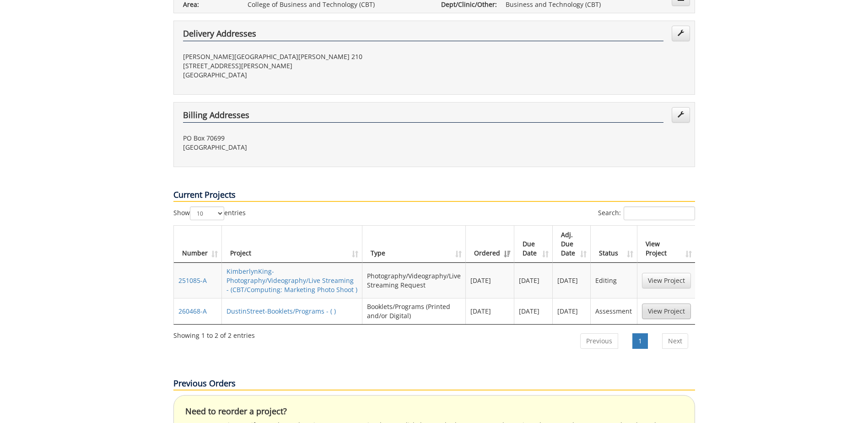  Describe the element at coordinates (207, 214) in the screenshot. I see `select: Showentries` at that location.